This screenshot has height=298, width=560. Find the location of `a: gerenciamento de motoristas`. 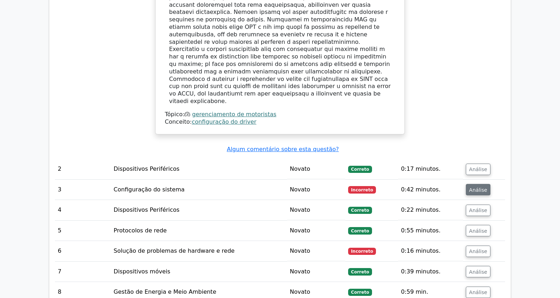

a: gerenciamento de motoristas is located at coordinates (234, 114).